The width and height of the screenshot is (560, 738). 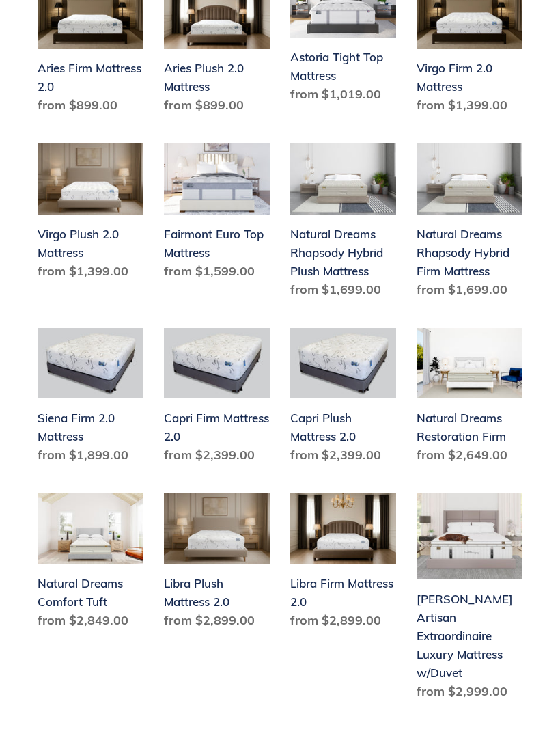 What do you see at coordinates (343, 564) in the screenshot?
I see `a: Libra Firm Mattress 2.0` at bounding box center [343, 564].